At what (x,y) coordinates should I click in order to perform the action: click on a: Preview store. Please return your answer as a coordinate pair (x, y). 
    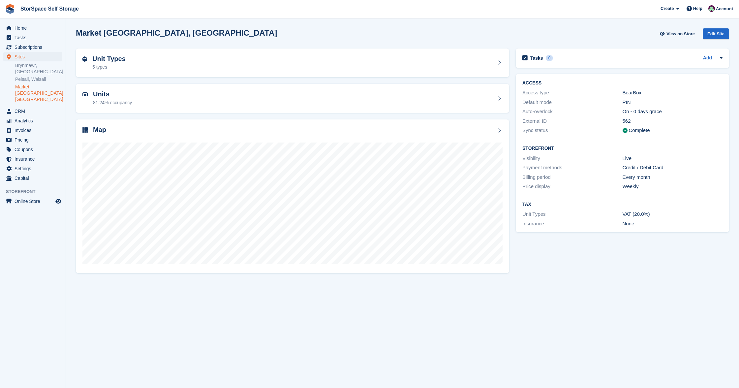
    Looking at the image, I should click on (58, 201).